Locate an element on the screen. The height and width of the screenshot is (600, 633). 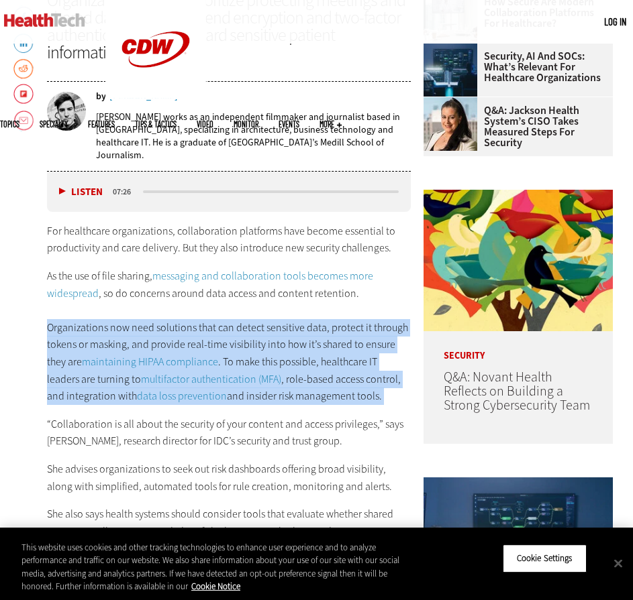
a: abstract illustration of a tree is located at coordinates (518, 260).